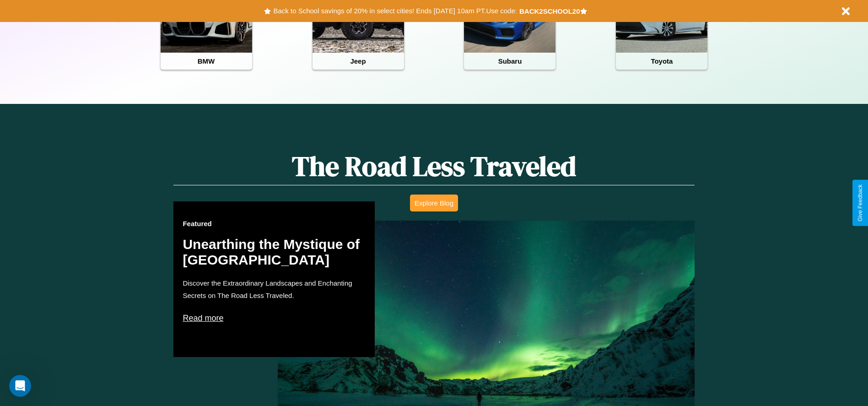 Image resolution: width=868 pixels, height=406 pixels. Describe the element at coordinates (550, 11) in the screenshot. I see `b: BACK2SCHOOL20` at that location.